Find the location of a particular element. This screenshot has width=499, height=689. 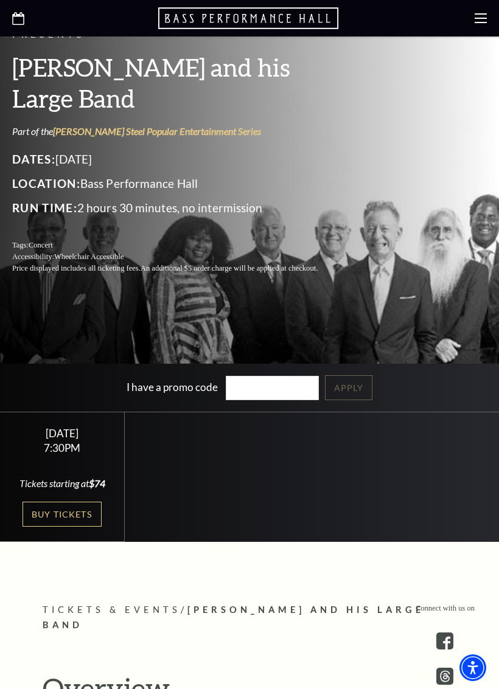

a: Irwin Steel Popular Entertainment Series - open in a new tab is located at coordinates (157, 131).